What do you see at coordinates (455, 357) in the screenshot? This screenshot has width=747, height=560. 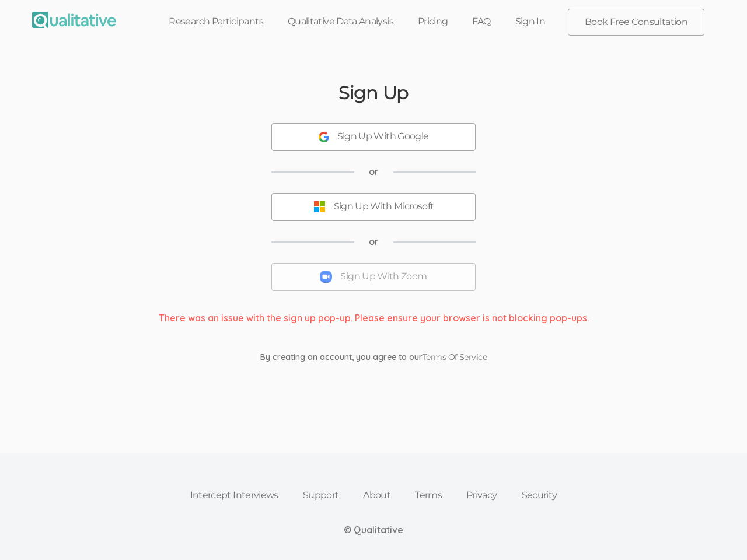 I see `a: Terms Of Service` at bounding box center [455, 357].